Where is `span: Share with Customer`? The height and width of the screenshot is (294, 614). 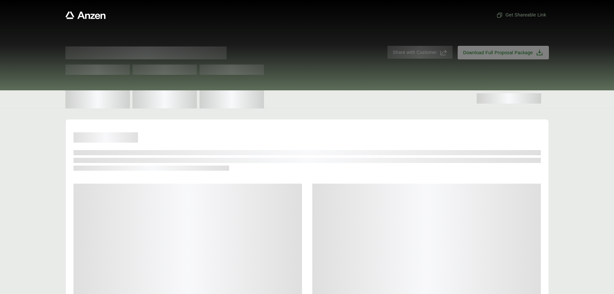 span: Share with Customer is located at coordinates (415, 52).